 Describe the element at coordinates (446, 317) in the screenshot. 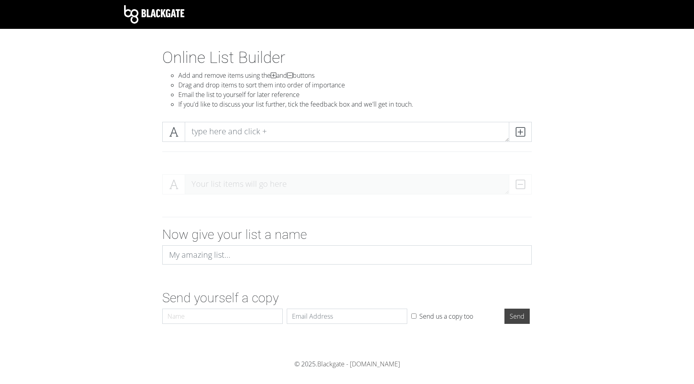

I see `label: Send us a copy too` at that location.